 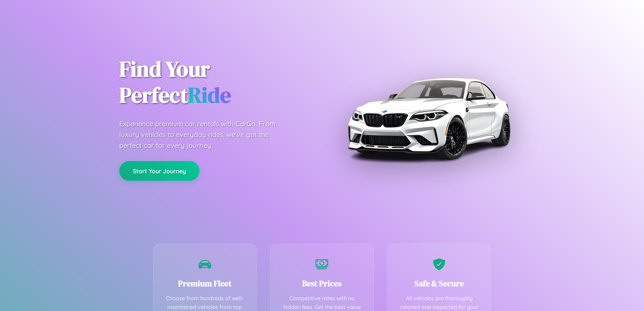 I want to click on h3: Best Prices, so click(x=322, y=283).